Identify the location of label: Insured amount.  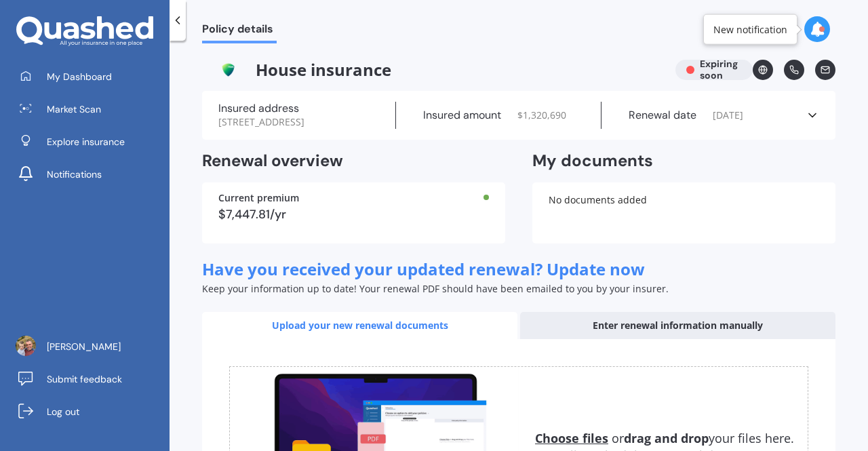
(461, 116).